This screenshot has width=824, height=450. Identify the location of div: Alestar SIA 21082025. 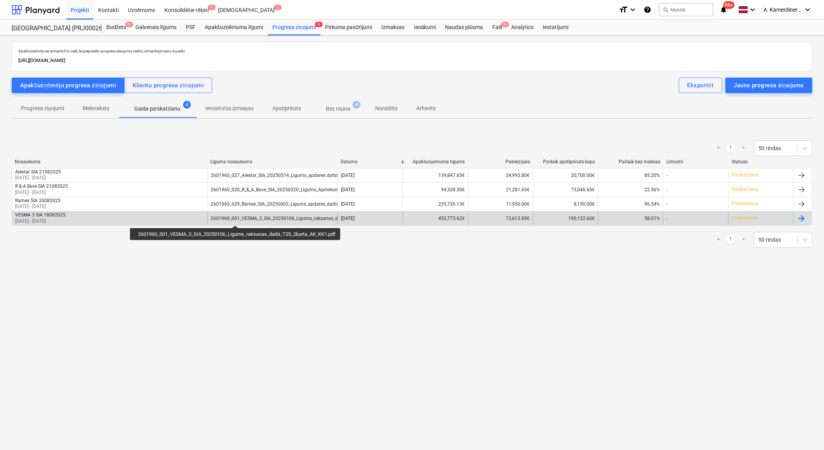
(38, 172).